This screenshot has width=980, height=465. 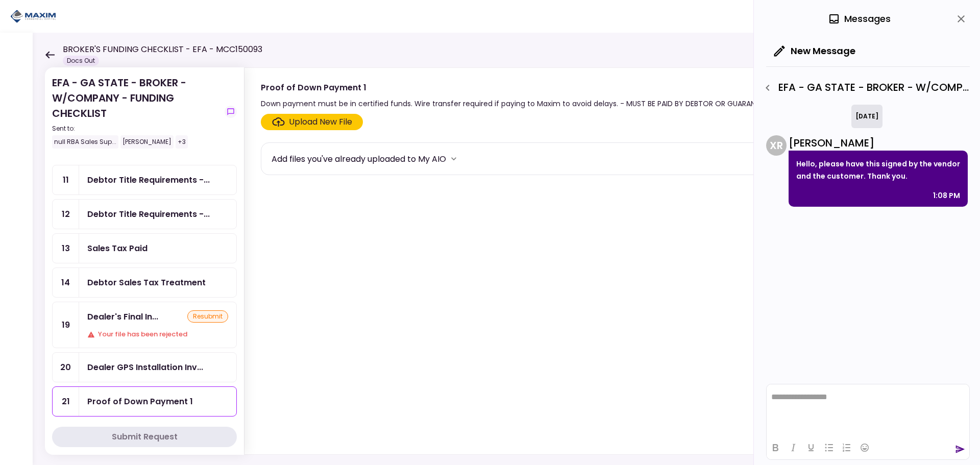 What do you see at coordinates (793, 448) in the screenshot?
I see `button: Italic` at bounding box center [793, 448].